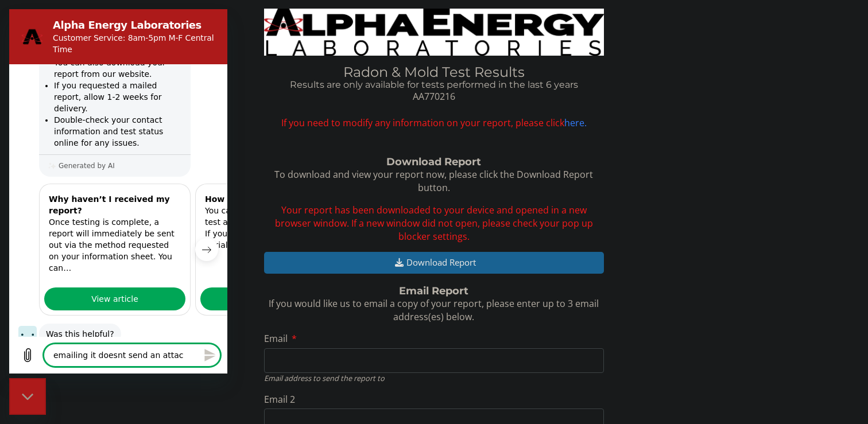 The image size is (868, 424). Describe the element at coordinates (125, 34) in the screenshot. I see `p: Customer Service: 8am-5pm M-F Central Time` at that location.